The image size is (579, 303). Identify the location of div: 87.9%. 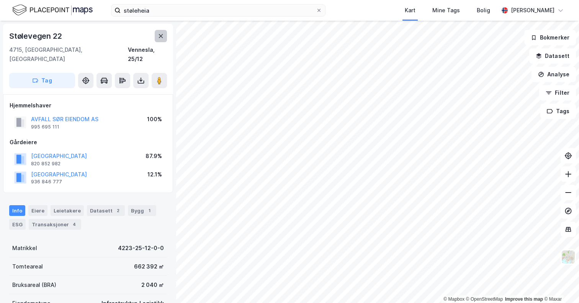
(154, 156).